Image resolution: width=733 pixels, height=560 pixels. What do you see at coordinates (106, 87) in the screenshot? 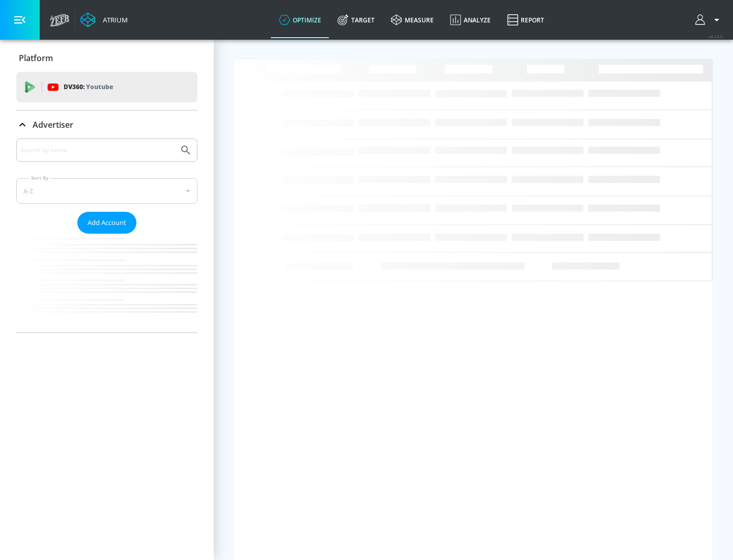
I see `div: DV360: Youtube` at bounding box center [106, 87].